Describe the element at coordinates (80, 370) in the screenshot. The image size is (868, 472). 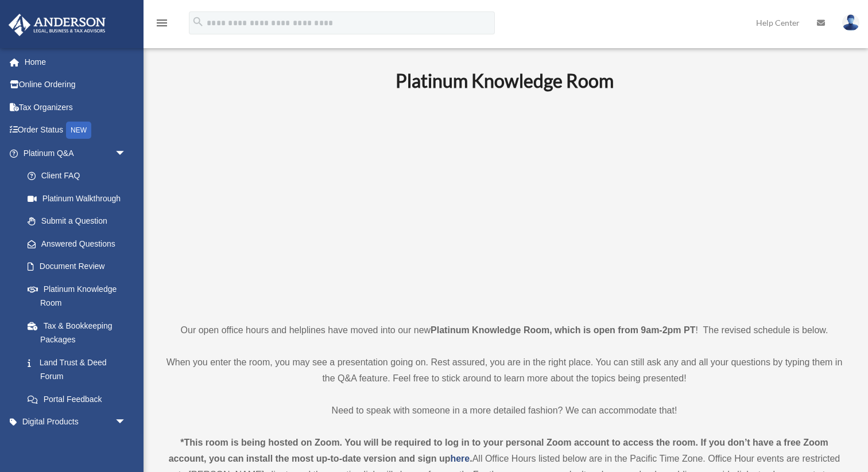
I see `a: Land Trust & Deed Forum` at that location.